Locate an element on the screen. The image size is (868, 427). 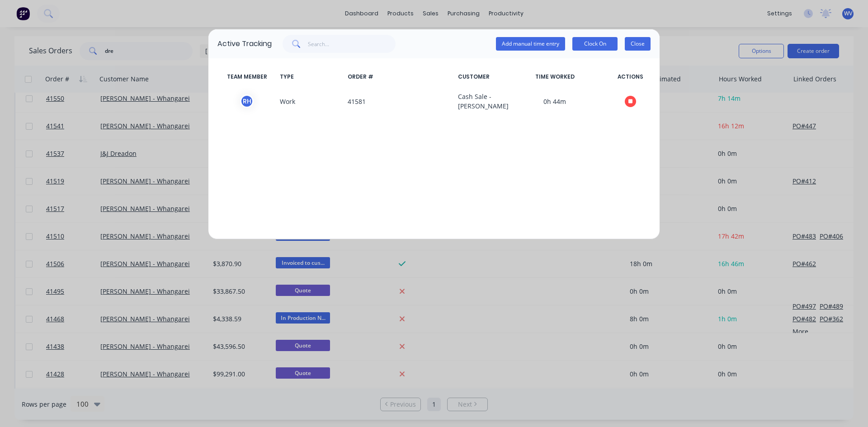
span: Work is located at coordinates (310, 101).